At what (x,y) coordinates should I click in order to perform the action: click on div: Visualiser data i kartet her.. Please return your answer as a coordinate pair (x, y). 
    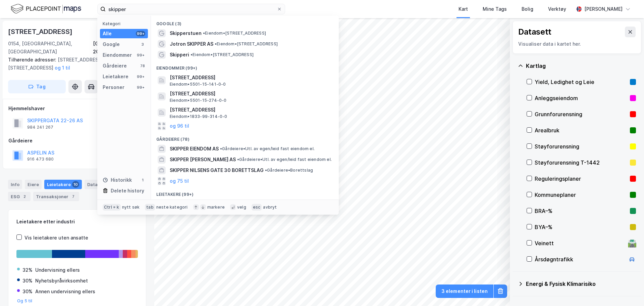
    Looking at the image, I should click on (577, 44).